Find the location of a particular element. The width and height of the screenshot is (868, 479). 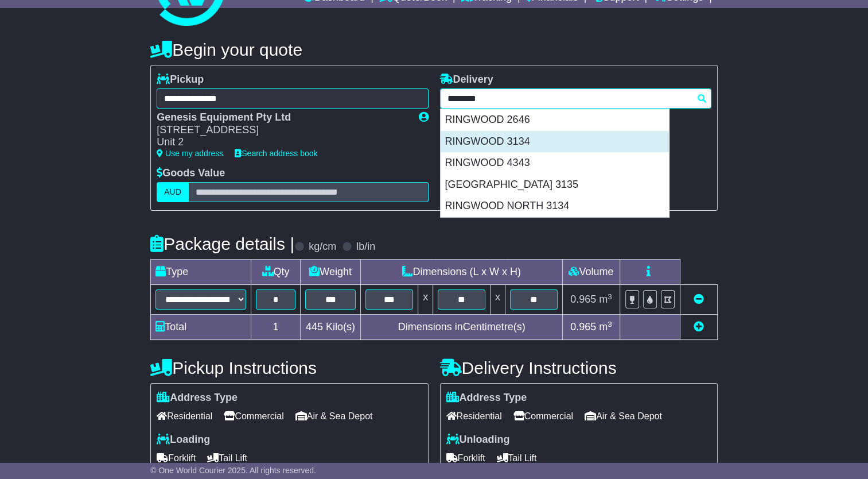

h4: Begin your quote is located at coordinates (434, 49).